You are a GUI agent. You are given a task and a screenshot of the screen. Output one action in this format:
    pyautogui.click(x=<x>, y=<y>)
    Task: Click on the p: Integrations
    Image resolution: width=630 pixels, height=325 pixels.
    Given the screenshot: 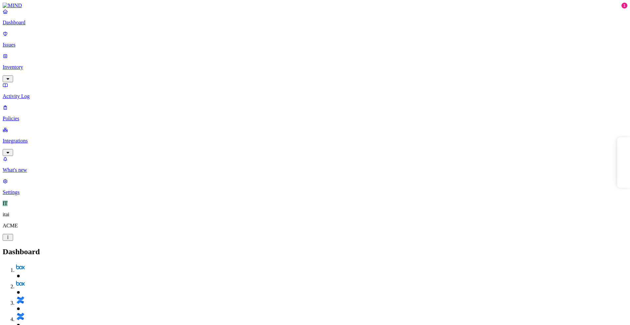 What is the action you would take?
    pyautogui.click(x=315, y=141)
    